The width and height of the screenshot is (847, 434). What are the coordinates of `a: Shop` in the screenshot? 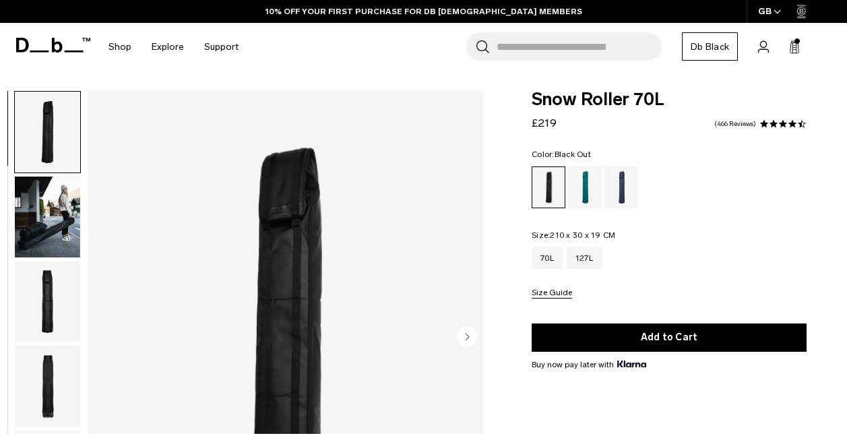 It's located at (120, 46).